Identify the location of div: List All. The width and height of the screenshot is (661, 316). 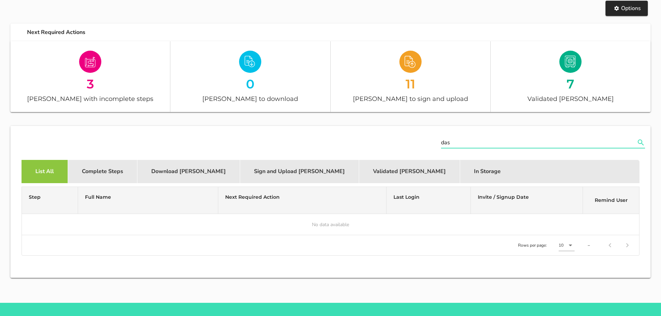
(45, 172).